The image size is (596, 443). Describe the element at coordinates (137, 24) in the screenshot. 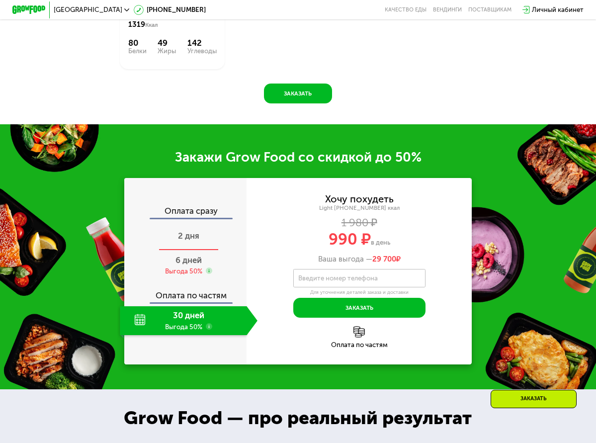

I see `span: 1319` at that location.